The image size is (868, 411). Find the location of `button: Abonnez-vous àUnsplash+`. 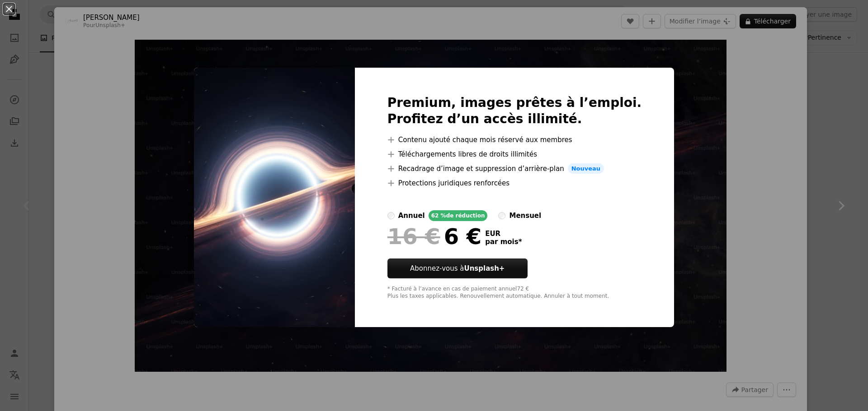

button: Abonnez-vous àUnsplash+ is located at coordinates (457, 269).